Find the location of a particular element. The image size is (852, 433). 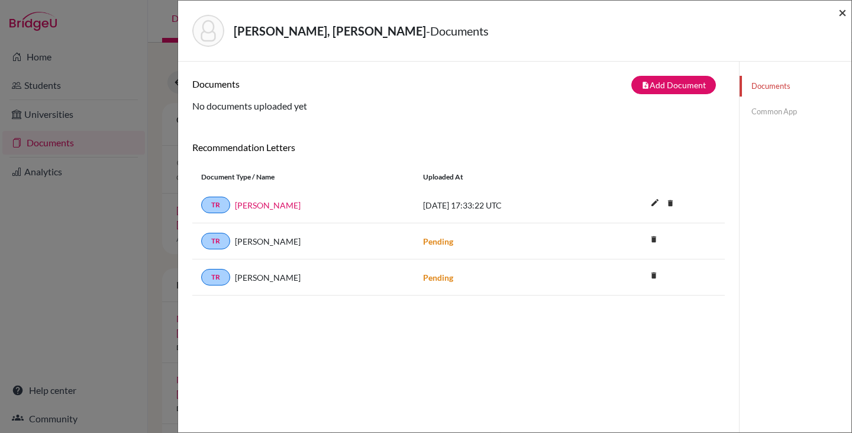

h6: Documents is located at coordinates (325, 83).